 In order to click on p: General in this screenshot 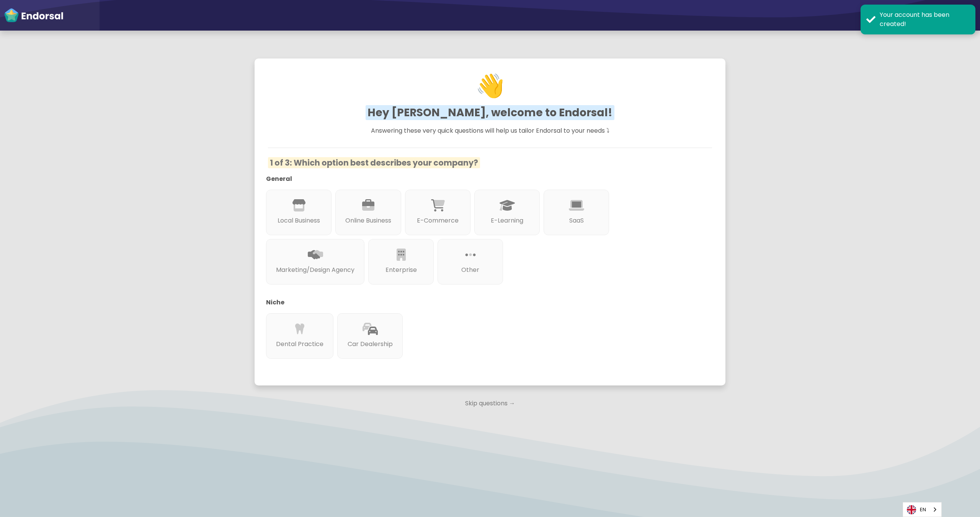, I will do `click(484, 179)`.